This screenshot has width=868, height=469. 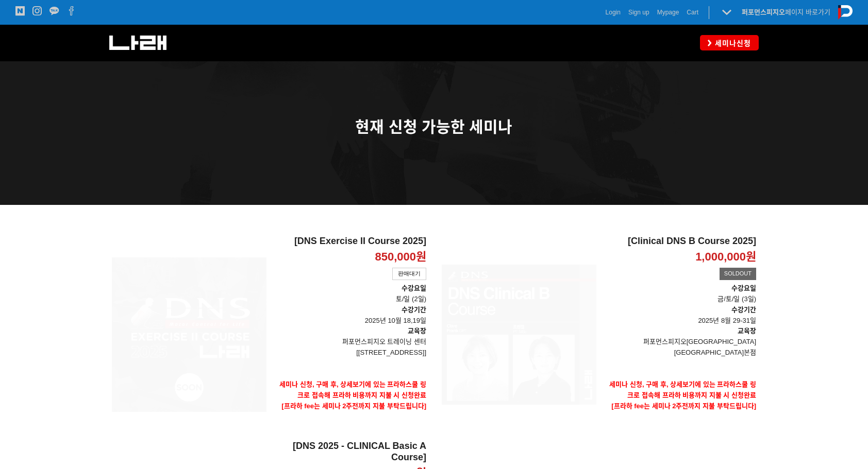 What do you see at coordinates (350, 342) in the screenshot?
I see `p: 퍼포먼스피지오 트레이닝 센터` at bounding box center [350, 342].